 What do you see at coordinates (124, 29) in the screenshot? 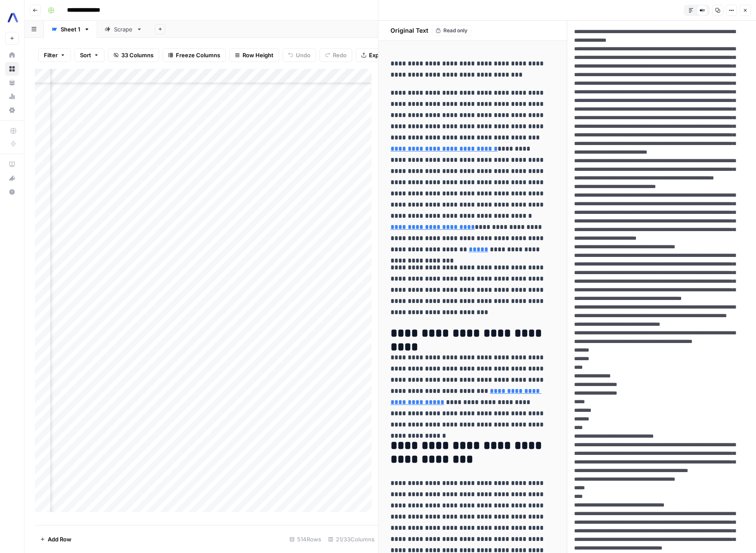
I see `div: Scrape` at bounding box center [124, 29].